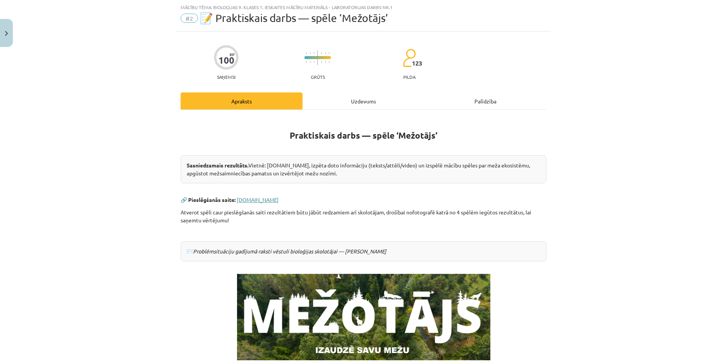 This screenshot has width=727, height=361. I want to click on div: Apraksts, so click(241, 101).